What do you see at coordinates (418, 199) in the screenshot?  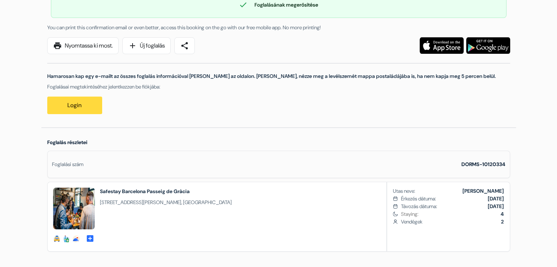 I see `span: Érkezés dátuma:` at bounding box center [418, 199].